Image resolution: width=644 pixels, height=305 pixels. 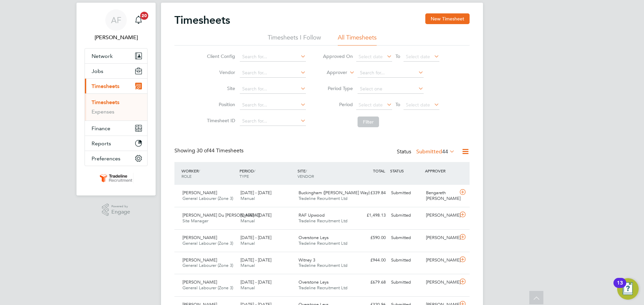 What do you see at coordinates (116, 143) in the screenshot?
I see `button: Reports` at bounding box center [116, 143].